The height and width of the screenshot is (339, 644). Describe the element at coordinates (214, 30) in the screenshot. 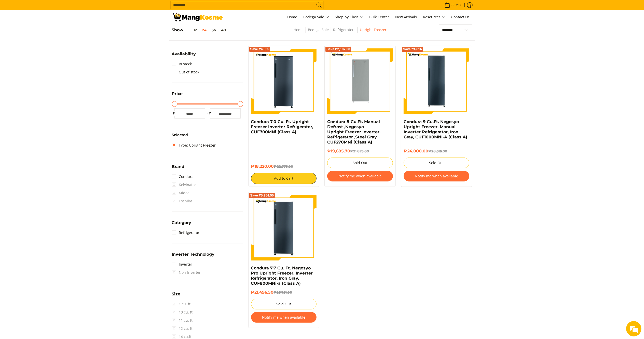

I see `button: 36` at that location.